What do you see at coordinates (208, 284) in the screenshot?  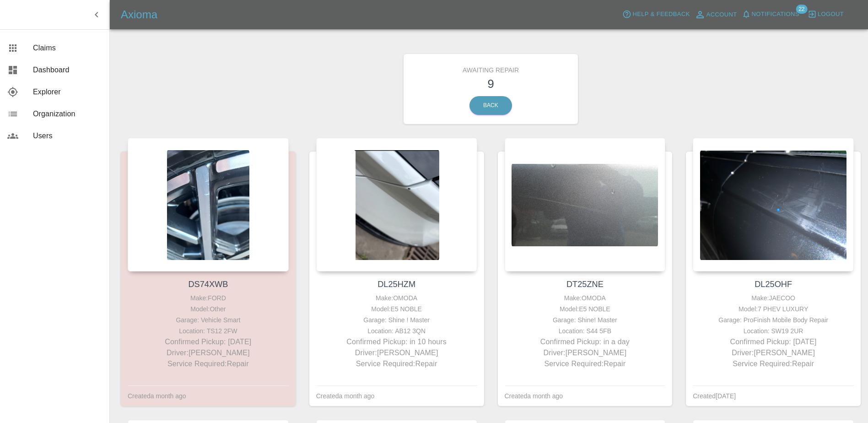 I see `a: DS74XWB` at bounding box center [208, 284].